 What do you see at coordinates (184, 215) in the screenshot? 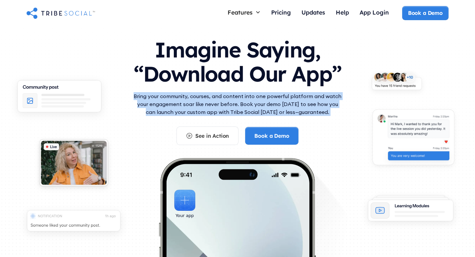
I see `div: Your app` at bounding box center [184, 215].